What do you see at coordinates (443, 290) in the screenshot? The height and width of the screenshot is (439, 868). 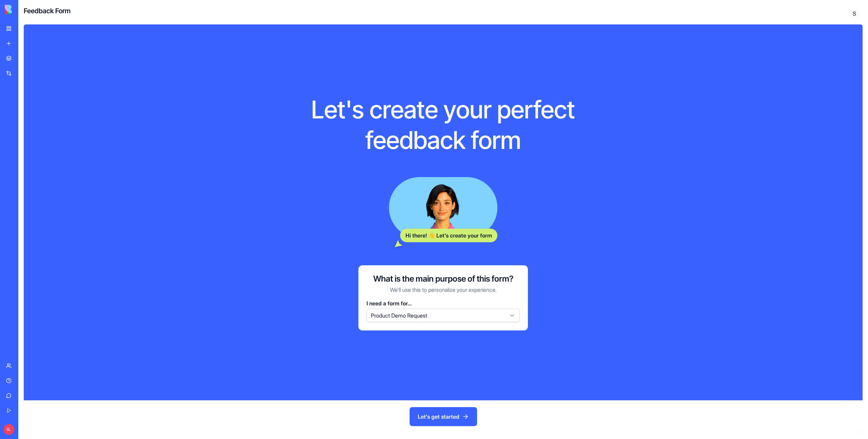 I see `p: We'll use this to personalize your experience.` at bounding box center [443, 290].